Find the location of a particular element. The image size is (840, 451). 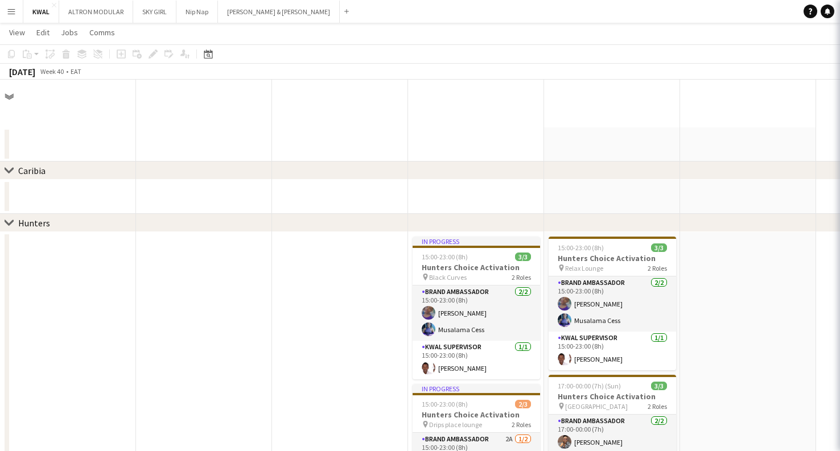

span: Relax Lounge is located at coordinates (584, 268).